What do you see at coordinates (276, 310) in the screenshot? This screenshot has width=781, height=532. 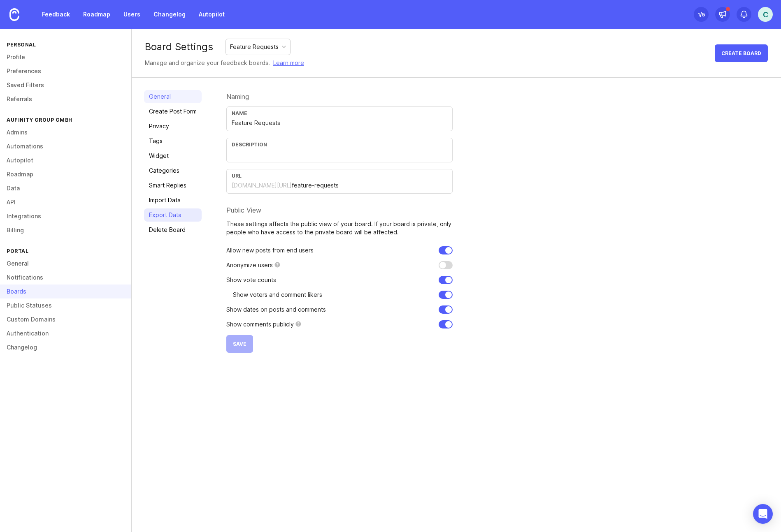 I see `p: Show dates on posts and comments` at bounding box center [276, 310].